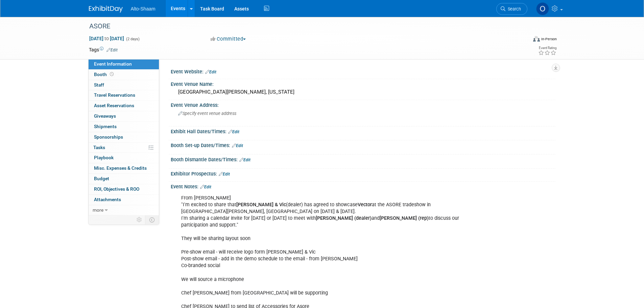 The width and height of the screenshot is (644, 308). What do you see at coordinates (98, 210) in the screenshot?
I see `span: more` at bounding box center [98, 210].